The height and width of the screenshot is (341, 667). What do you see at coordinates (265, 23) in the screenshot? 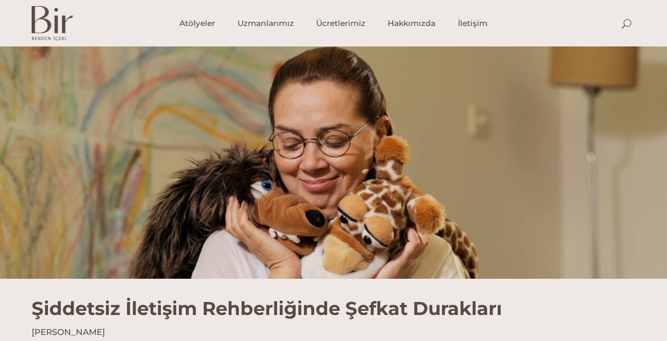
I see `span: Uzmanlarımız` at bounding box center [265, 23].